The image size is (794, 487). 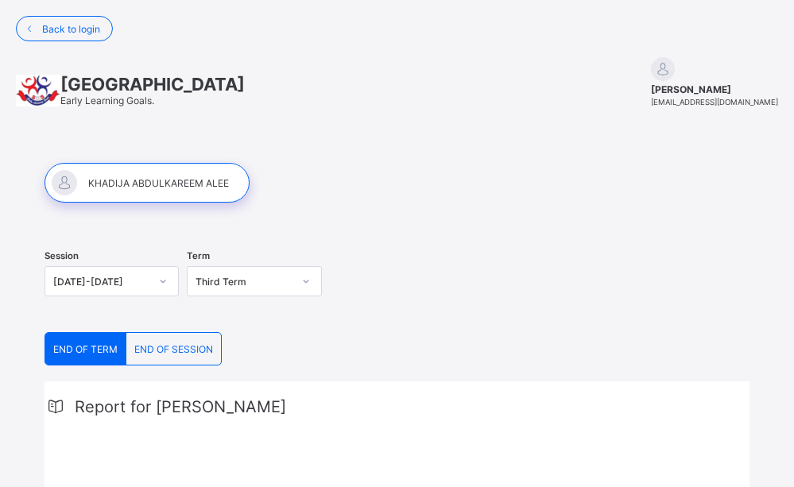 What do you see at coordinates (173, 349) in the screenshot?
I see `span: END OF SESSION` at bounding box center [173, 349].